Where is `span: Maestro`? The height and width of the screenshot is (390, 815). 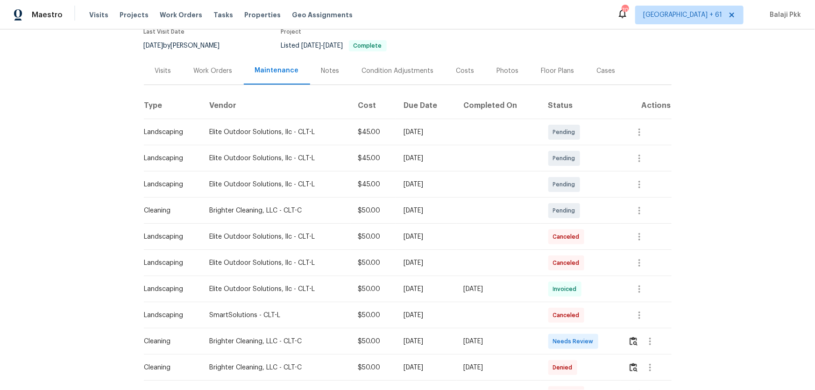 span: Maestro is located at coordinates (47, 15).